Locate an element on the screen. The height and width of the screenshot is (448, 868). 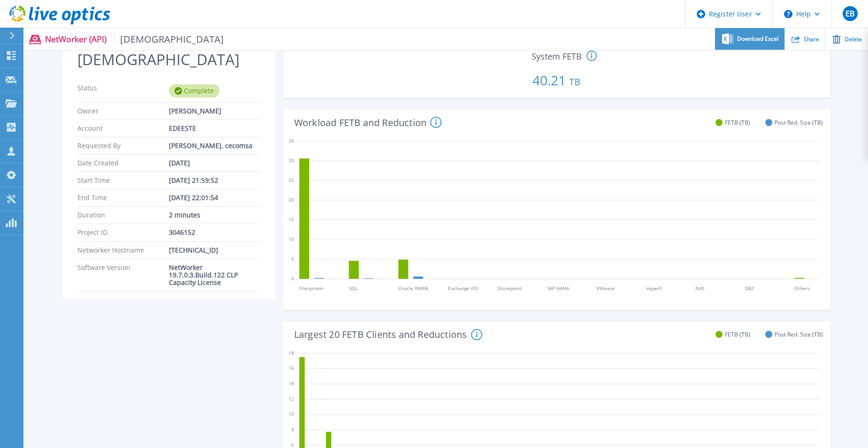
div: 2 minutes is located at coordinates (214, 215).